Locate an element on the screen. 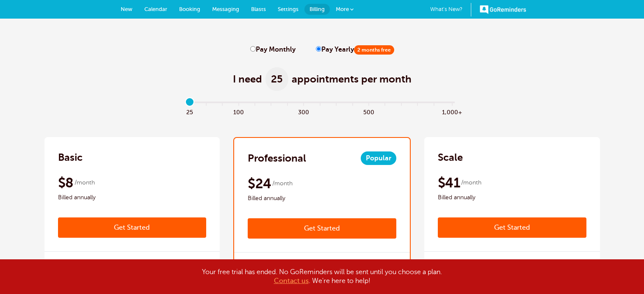 The image size is (644, 294). span: appointments per month is located at coordinates (351, 79).